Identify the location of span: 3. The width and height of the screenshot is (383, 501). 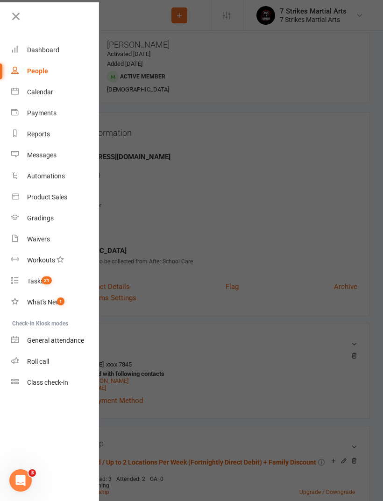
(32, 473).